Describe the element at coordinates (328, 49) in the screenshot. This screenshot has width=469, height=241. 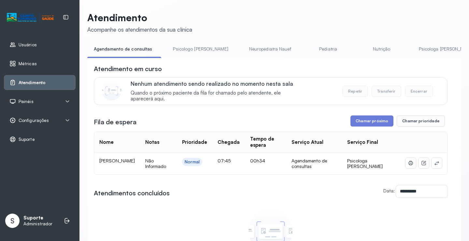
I see `a: Pediatria` at that location.